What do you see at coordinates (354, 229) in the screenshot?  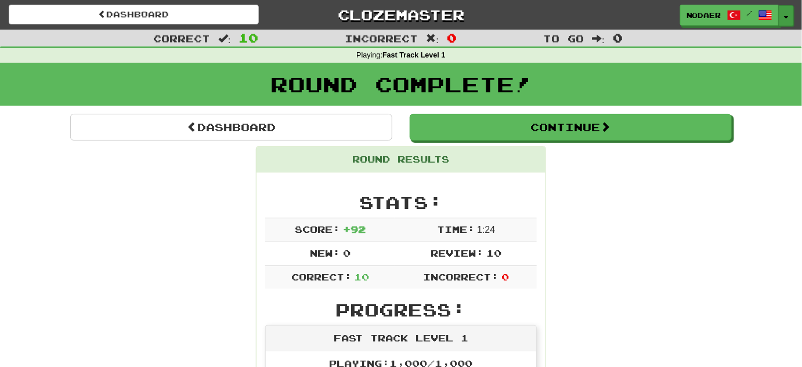 I see `span: + 92` at bounding box center [354, 229].